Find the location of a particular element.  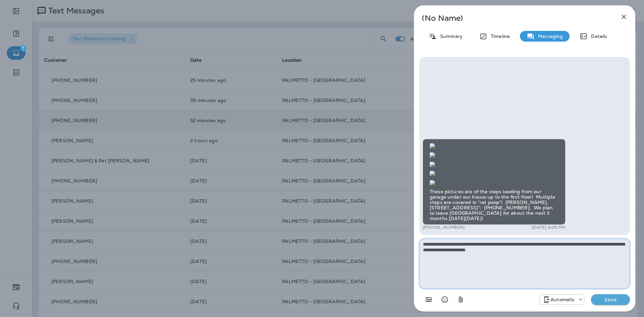

div: These pictures are of the steps leading from our garage under our house up to the first floor! Mu... is located at coordinates (494, 182).